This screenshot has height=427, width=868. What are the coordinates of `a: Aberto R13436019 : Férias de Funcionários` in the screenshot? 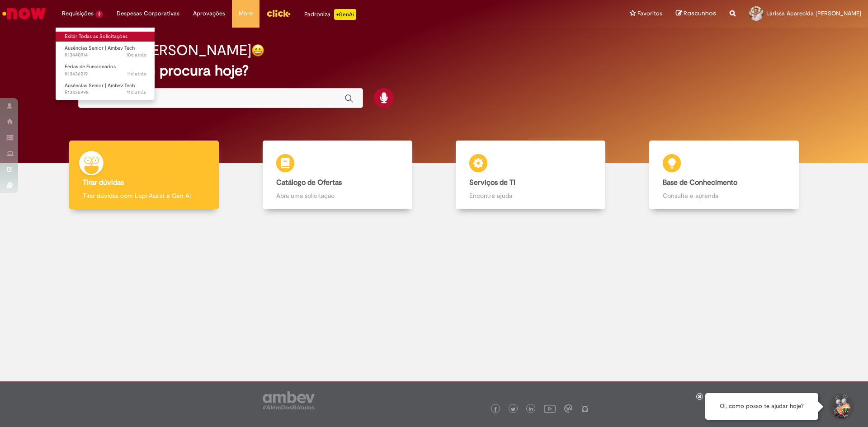 It's located at (105, 70).